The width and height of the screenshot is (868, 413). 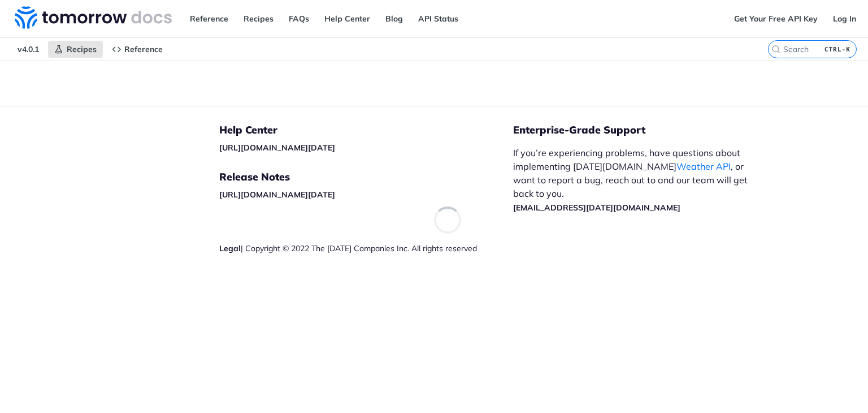 What do you see at coordinates (394, 19) in the screenshot?
I see `a: Blog` at bounding box center [394, 19].